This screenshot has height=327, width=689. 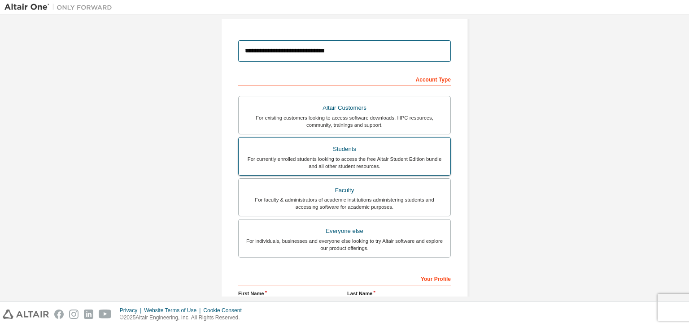 What do you see at coordinates (344, 191) in the screenshot?
I see `div: Faculty` at bounding box center [344, 191].